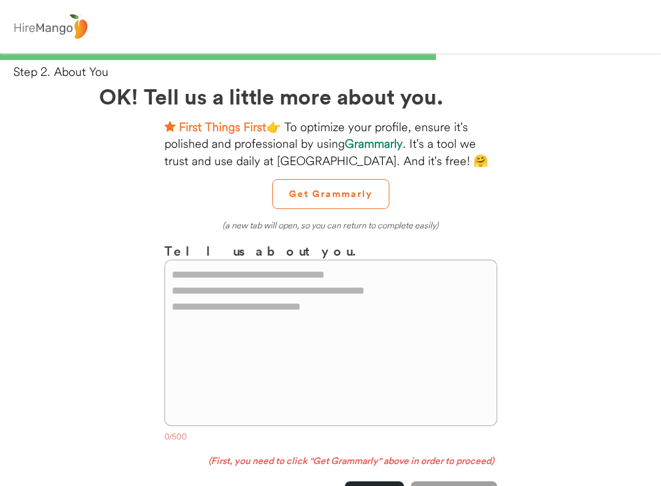  Describe the element at coordinates (331, 438) in the screenshot. I see `div: 0/500` at that location.